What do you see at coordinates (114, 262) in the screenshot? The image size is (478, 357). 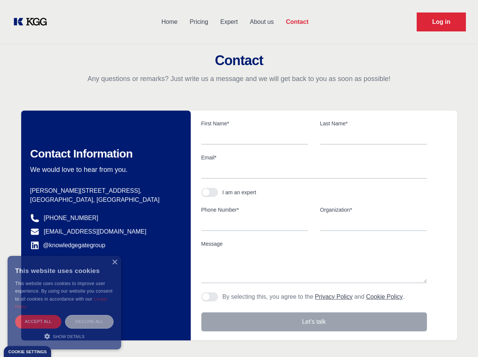 I see `div: Close` at bounding box center [114, 262].